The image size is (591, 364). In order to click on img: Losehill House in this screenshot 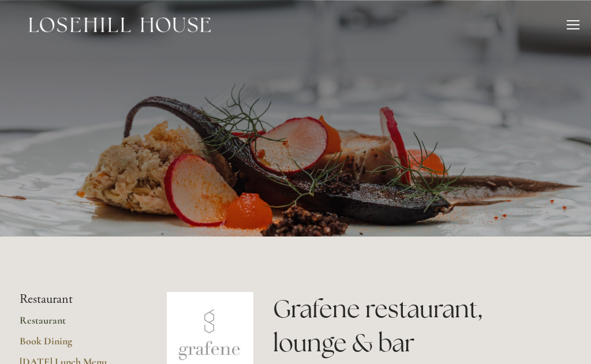, I will do `click(120, 25)`.